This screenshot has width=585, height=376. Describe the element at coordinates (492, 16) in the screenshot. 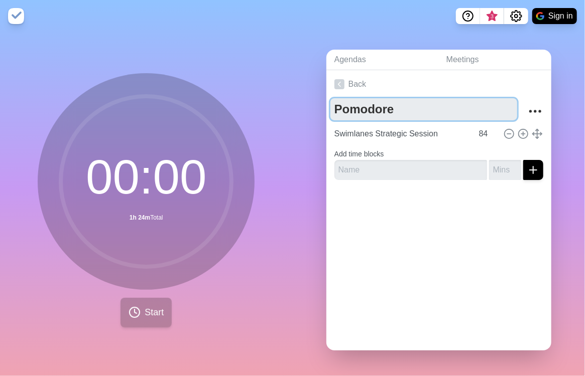

I see `button: What’s new` at that location.